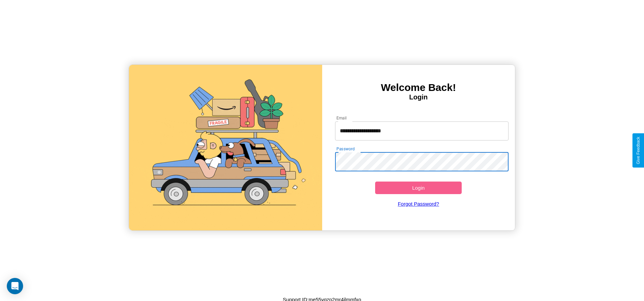 The image size is (644, 301). What do you see at coordinates (419, 97) in the screenshot?
I see `h4: Login` at bounding box center [419, 97].